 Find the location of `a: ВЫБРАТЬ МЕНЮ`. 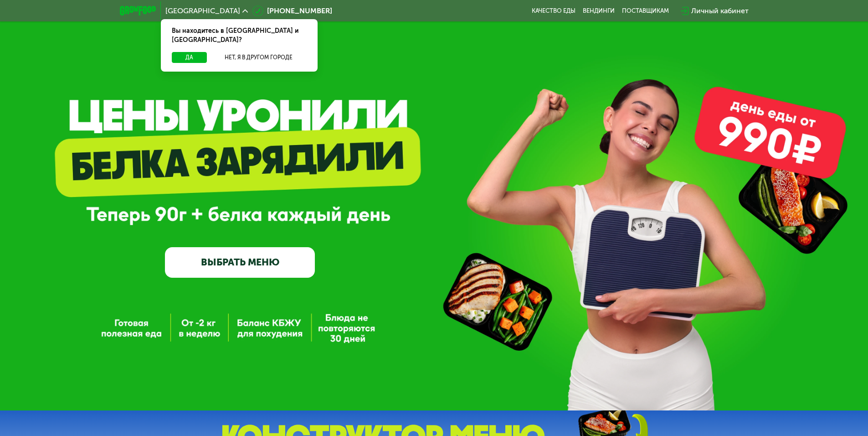

a: ВЫБРАТЬ МЕНЮ is located at coordinates (239, 262).